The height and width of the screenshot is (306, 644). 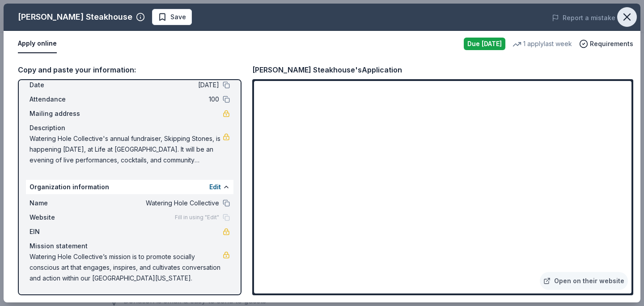 I want to click on button: Report a mistake, so click(x=584, y=18).